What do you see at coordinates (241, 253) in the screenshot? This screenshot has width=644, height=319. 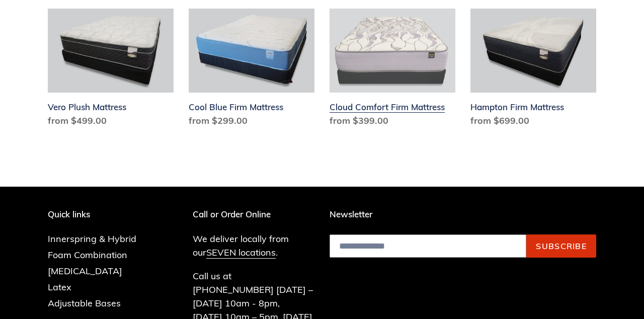 I see `a: SEVEN locations` at bounding box center [241, 253].